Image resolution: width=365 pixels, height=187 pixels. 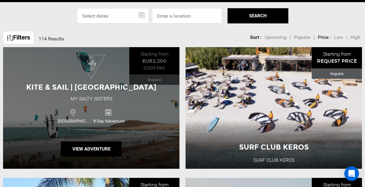 What do you see at coordinates (113, 16) in the screenshot?
I see `input: Select dates` at bounding box center [113, 16].